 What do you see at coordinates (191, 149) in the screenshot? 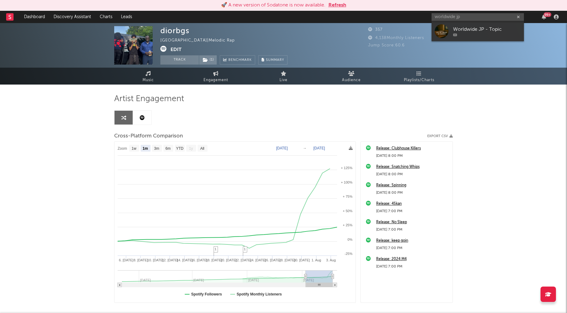
I see `text: 1y` at bounding box center [191, 149].